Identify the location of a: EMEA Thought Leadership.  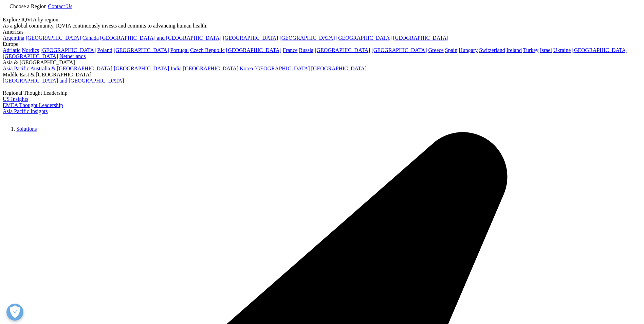
(33, 105).